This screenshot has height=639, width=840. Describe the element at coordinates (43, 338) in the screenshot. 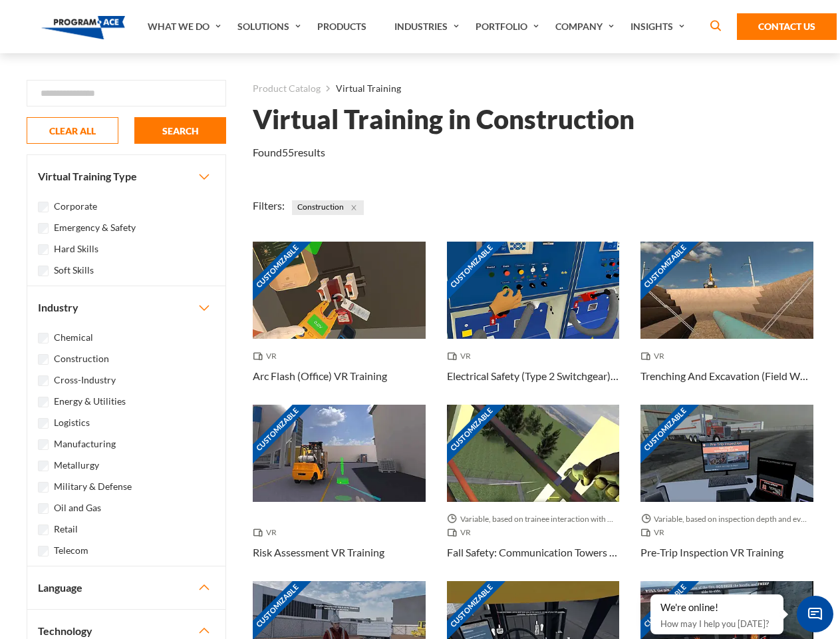

I see `input: Chemical` at that location.